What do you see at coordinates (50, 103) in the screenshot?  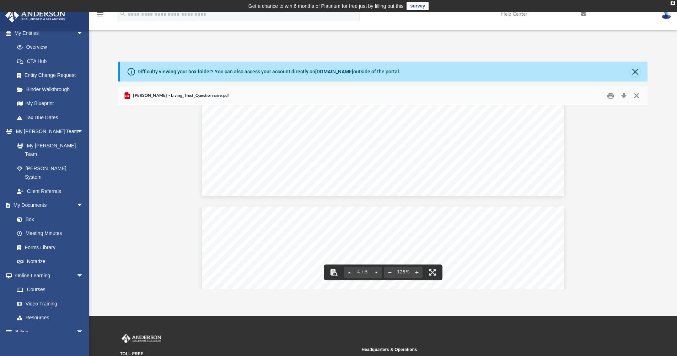 I see `a: My Blueprint` at bounding box center [50, 103].